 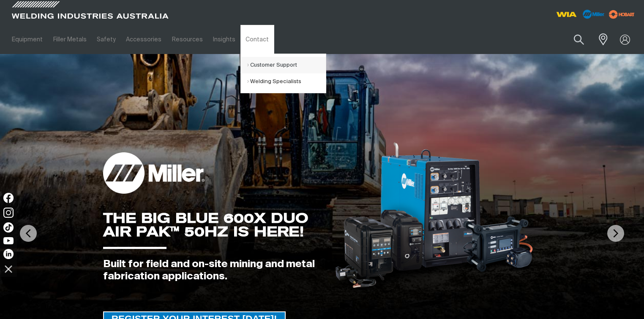 What do you see at coordinates (28, 233) in the screenshot?
I see `img: PrevArrow` at bounding box center [28, 233].